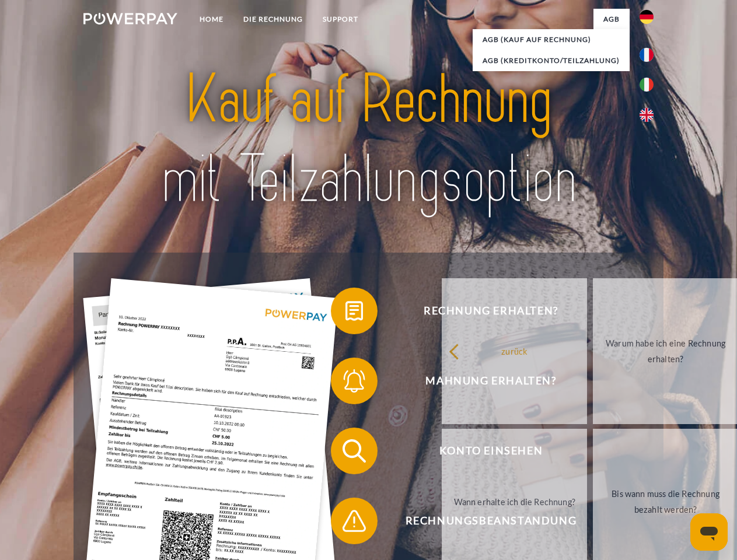 This screenshot has width=737, height=560. What do you see at coordinates (354, 380) in the screenshot?
I see `img: qb_bell.svg` at bounding box center [354, 380].